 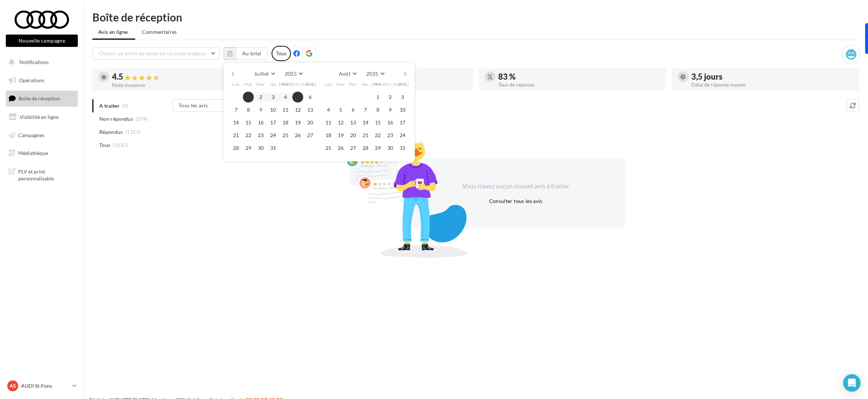 What do you see at coordinates (31, 80) in the screenshot?
I see `span: Opérations` at bounding box center [31, 80].